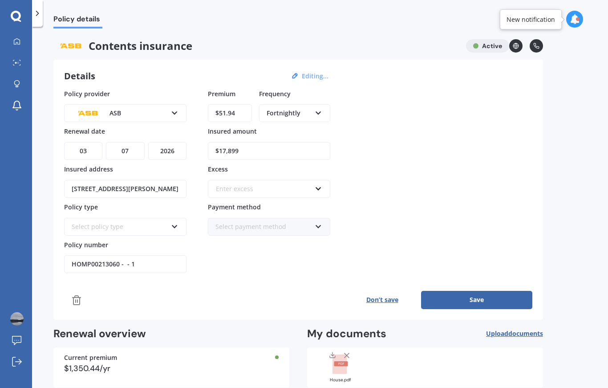  I want to click on span: Excess, so click(218, 169).